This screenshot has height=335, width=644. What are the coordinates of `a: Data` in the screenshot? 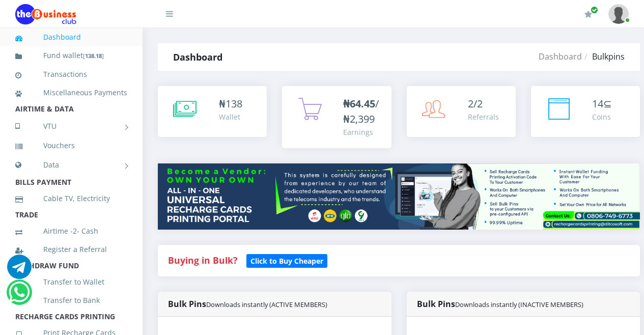 It's located at (71, 165).